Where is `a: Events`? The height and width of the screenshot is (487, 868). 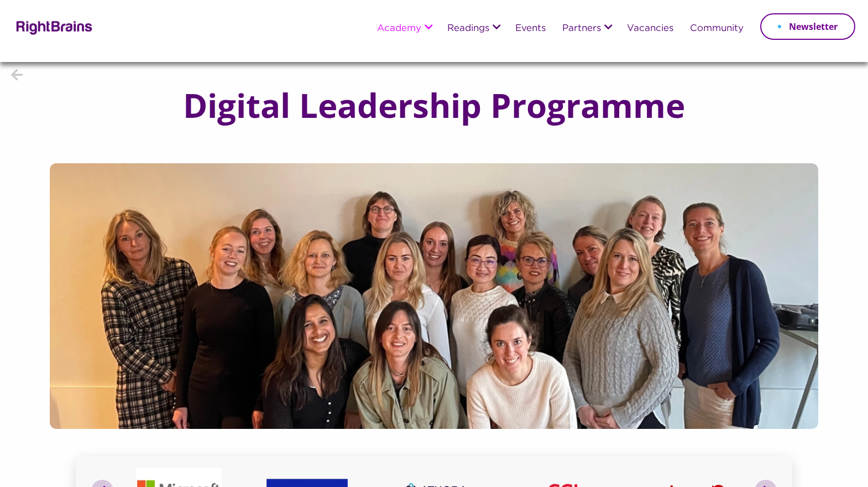 a: Events is located at coordinates (530, 28).